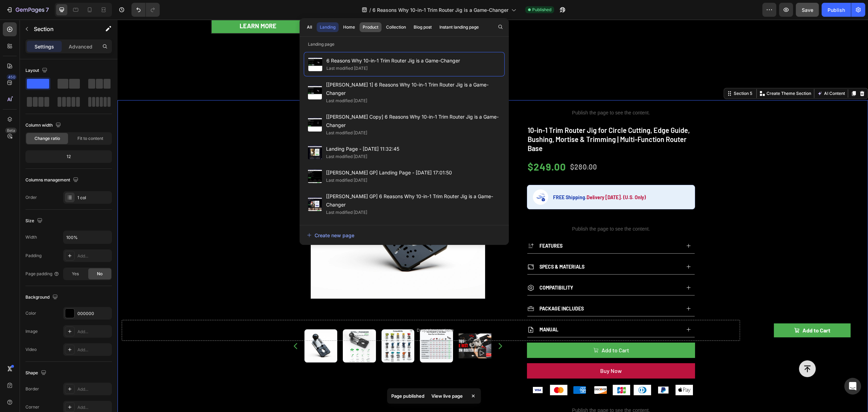 This screenshot has height=412, width=868. I want to click on div: Video, so click(31, 350).